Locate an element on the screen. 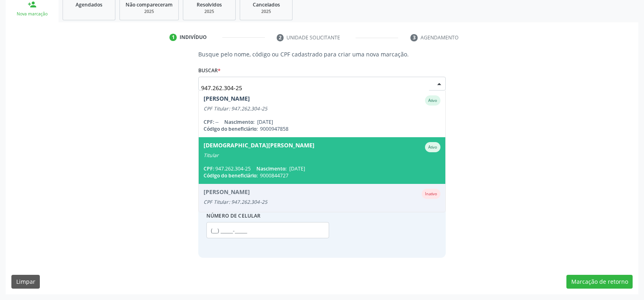 The height and width of the screenshot is (300, 644). div: 947.262.304-25 is located at coordinates (322, 168).